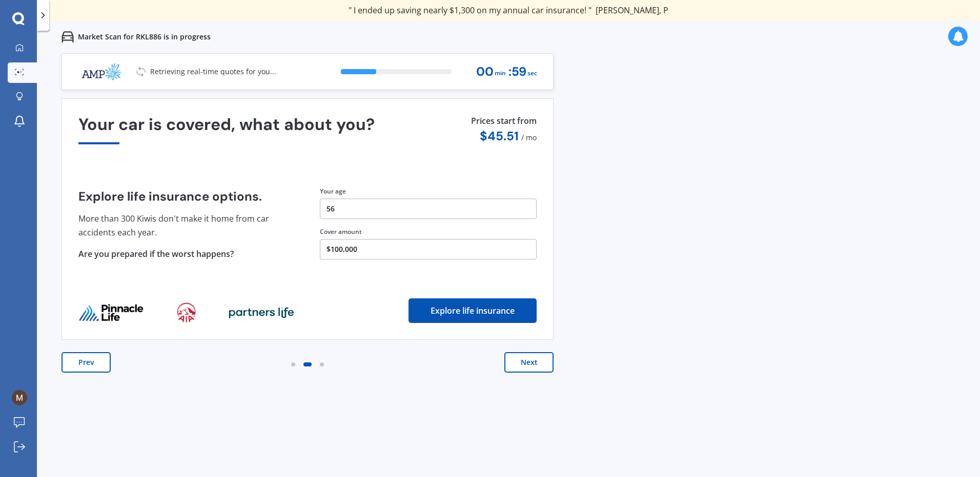 This screenshot has height=477, width=980. I want to click on span: : 59, so click(517, 71).